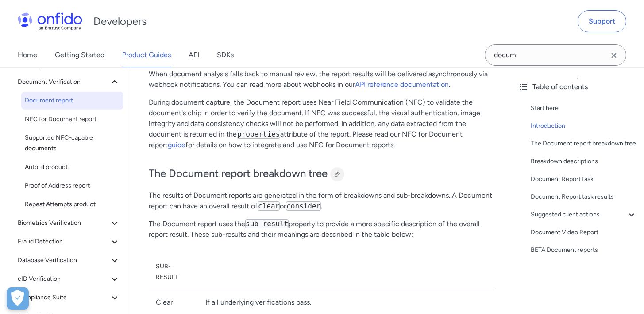 The image size is (644, 314). Describe the element at coordinates (584, 144) in the screenshot. I see `div: The Document report breakdown tree` at that location.